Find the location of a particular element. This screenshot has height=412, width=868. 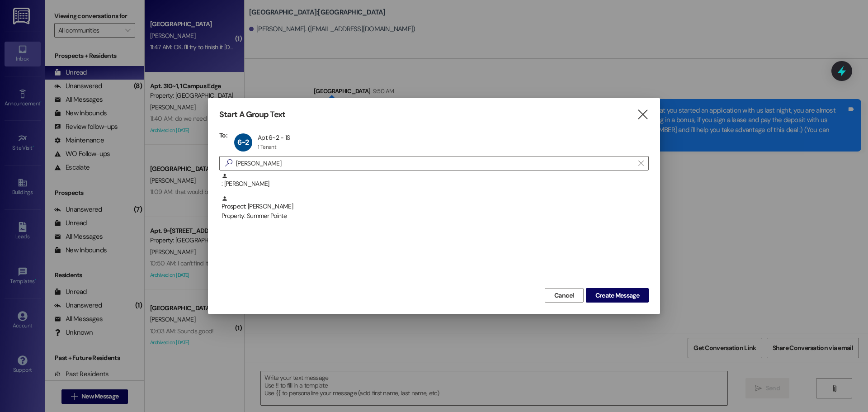

div: Apt 6~2 - 1S is located at coordinates (274, 138).